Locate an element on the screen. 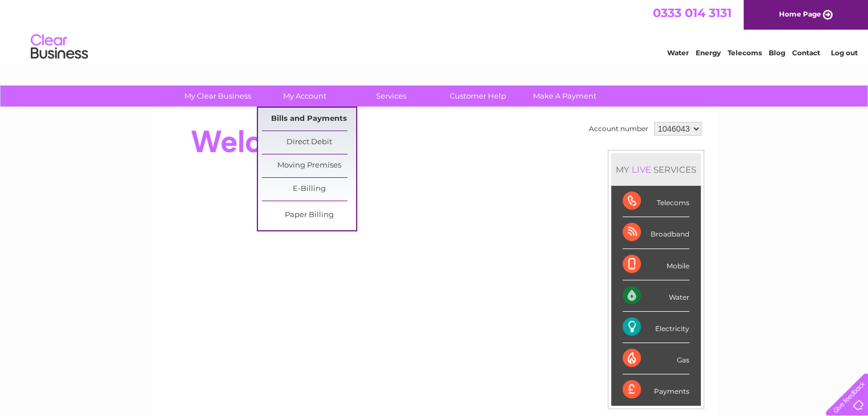 This screenshot has width=868, height=416. div: Payments is located at coordinates (656, 390).